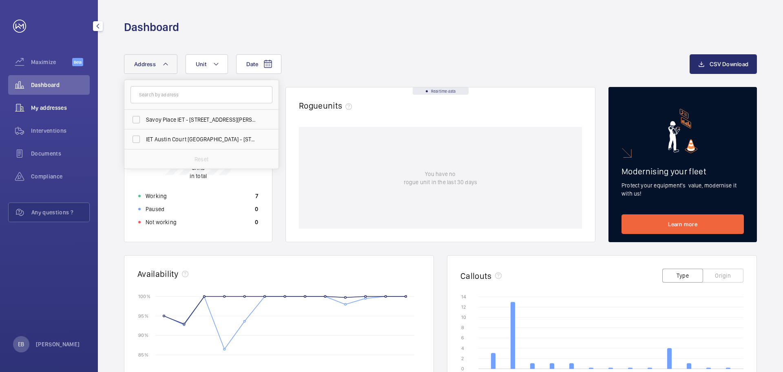 The image size is (783, 372). I want to click on h2: Rogue, so click(327, 105).